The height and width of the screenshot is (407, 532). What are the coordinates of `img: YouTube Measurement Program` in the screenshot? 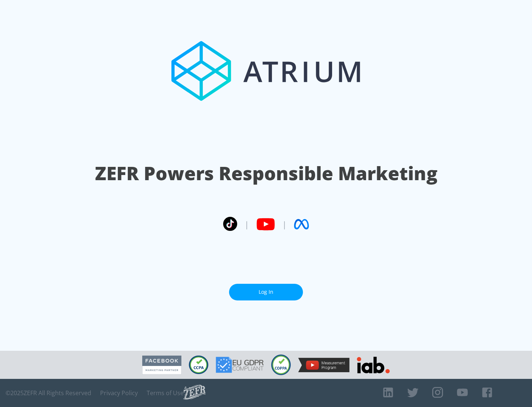 It's located at (324, 365).